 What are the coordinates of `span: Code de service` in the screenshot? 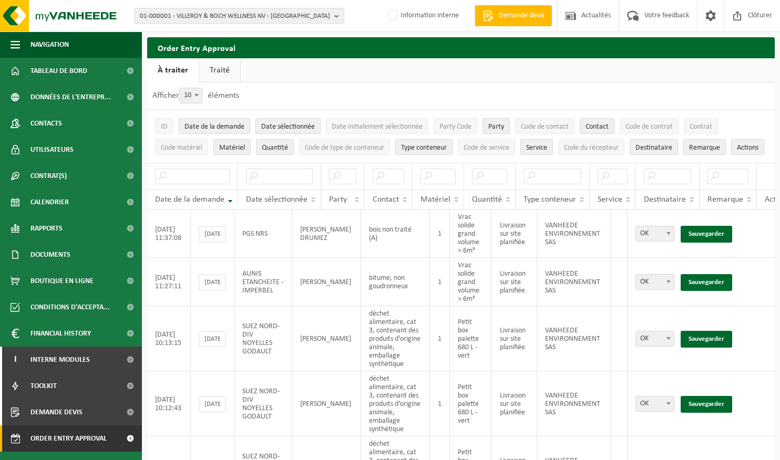 It's located at (486, 148).